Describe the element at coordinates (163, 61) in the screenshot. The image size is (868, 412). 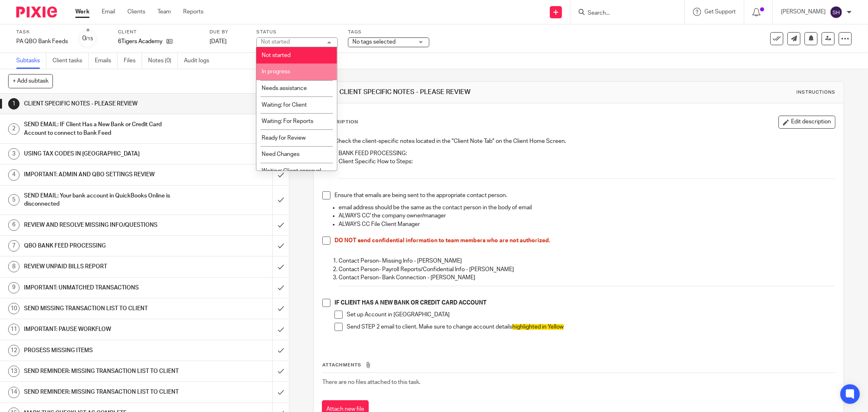
I see `a: Notes (0)` at that location.